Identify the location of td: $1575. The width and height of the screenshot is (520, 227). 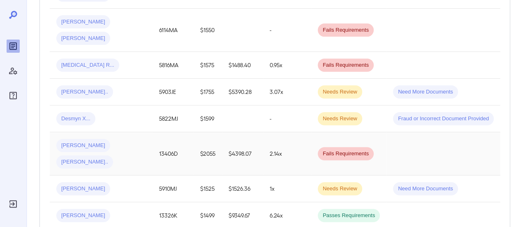
(208, 65).